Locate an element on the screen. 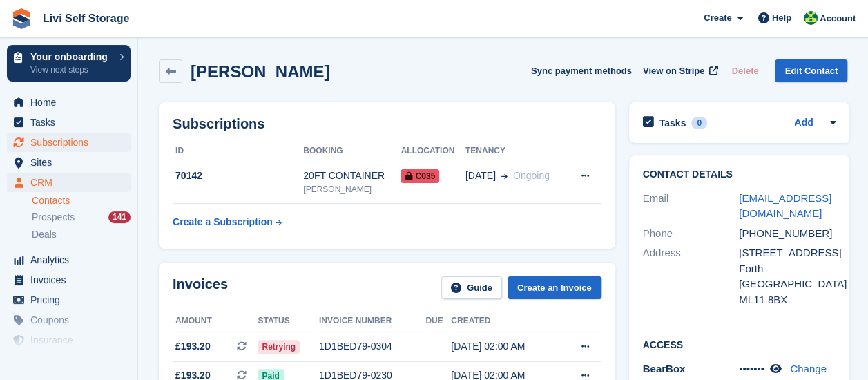 Image resolution: width=868 pixels, height=380 pixels. h2: Invoices is located at coordinates (200, 287).